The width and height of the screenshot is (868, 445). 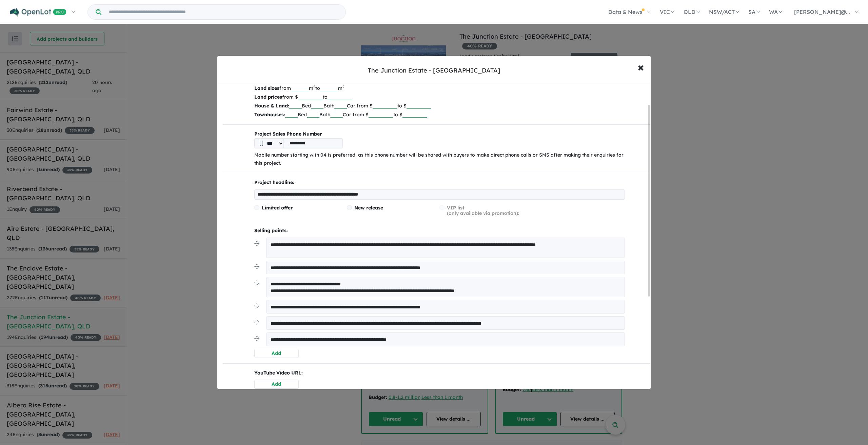 What do you see at coordinates (269, 114) in the screenshot?
I see `b: Townhouses:` at bounding box center [269, 114].